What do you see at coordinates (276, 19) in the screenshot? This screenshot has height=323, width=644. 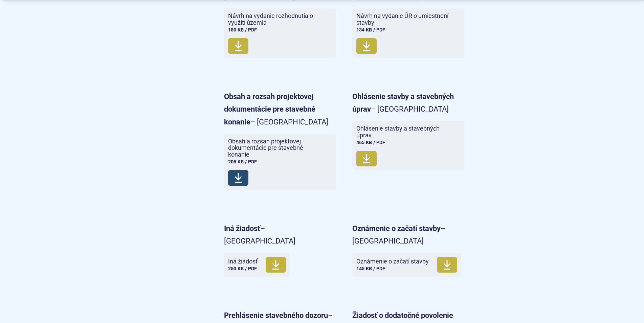 I see `span: Návrh na vydanie rozhodnutia o využití územia` at bounding box center [276, 19].